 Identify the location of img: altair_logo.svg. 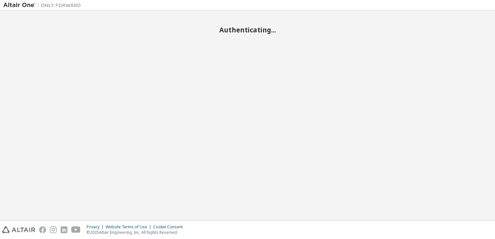
(18, 230).